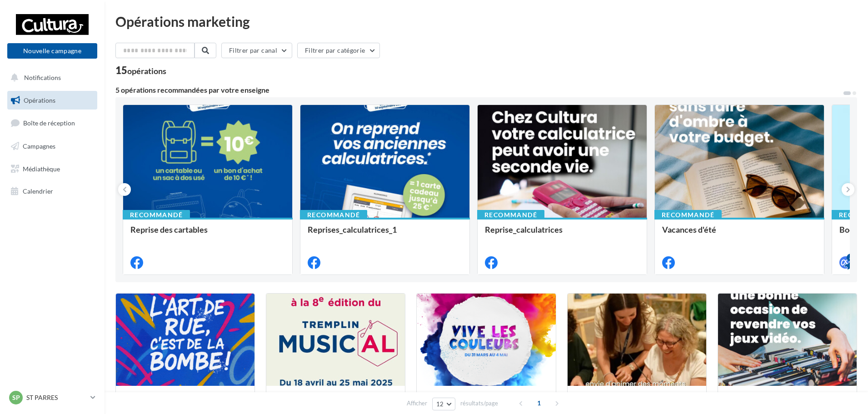  I want to click on a: Boîte de réception, so click(52, 122).